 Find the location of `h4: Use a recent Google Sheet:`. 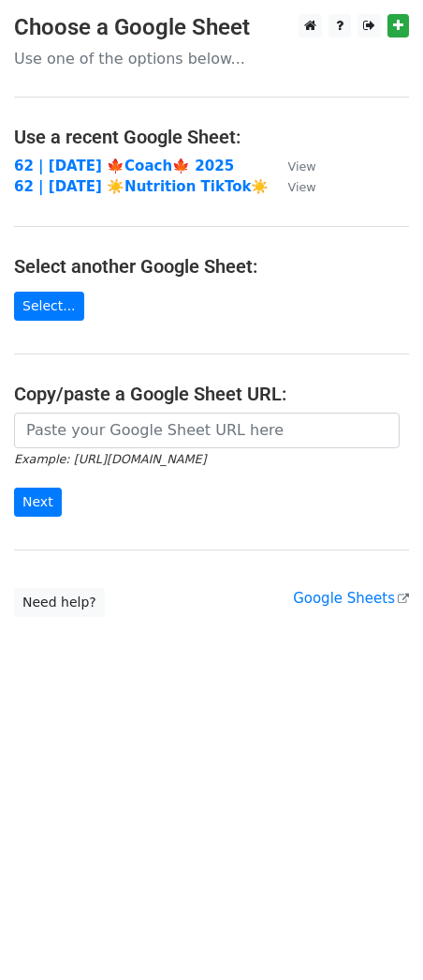

h4: Use a recent Google Sheet: is located at coordinates (212, 137).